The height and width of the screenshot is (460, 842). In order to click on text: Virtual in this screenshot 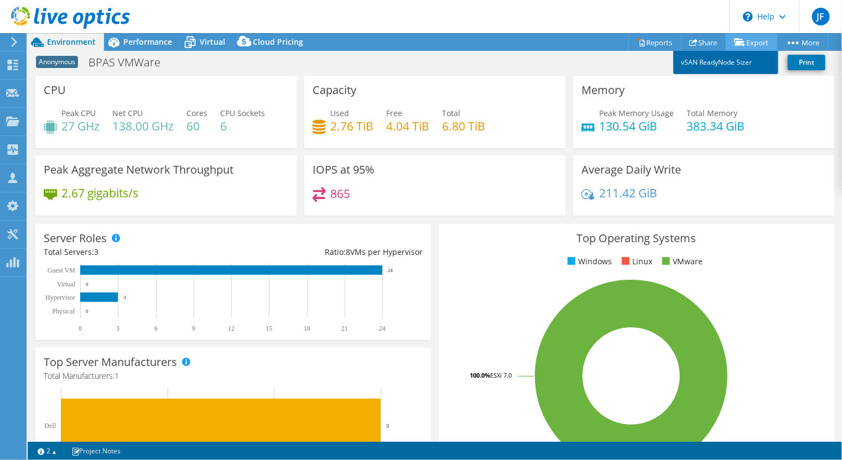, I will do `click(66, 284)`.